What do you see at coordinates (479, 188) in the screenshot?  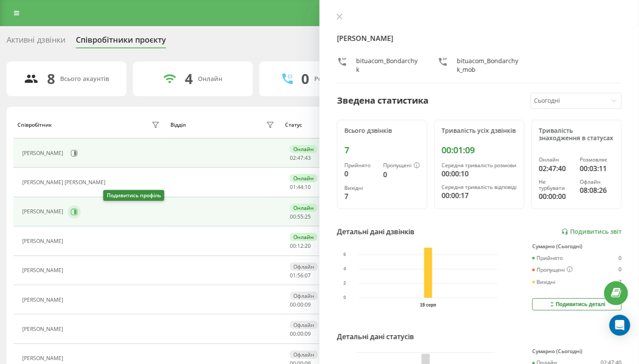 I see `div: Середня тривалість відповіді` at bounding box center [479, 188].